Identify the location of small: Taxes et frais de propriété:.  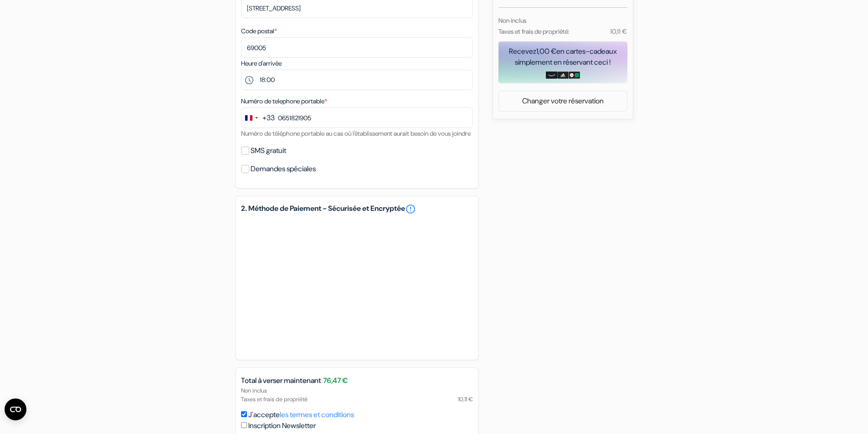
(534, 31).